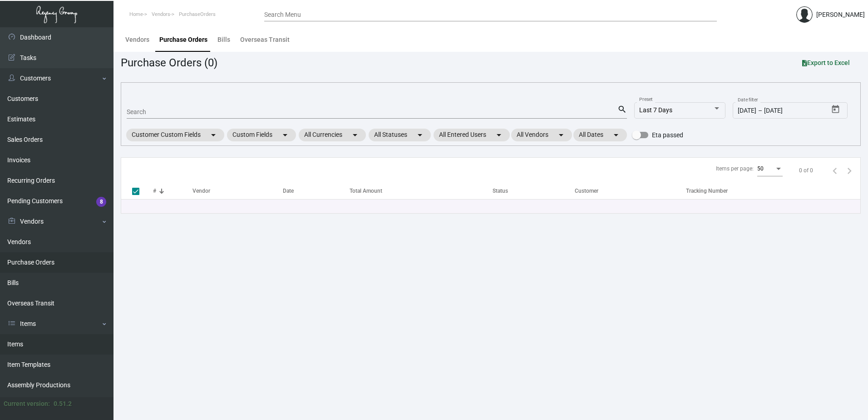 This screenshot has height=420, width=868. Describe the element at coordinates (136, 14) in the screenshot. I see `span: Home` at that location.